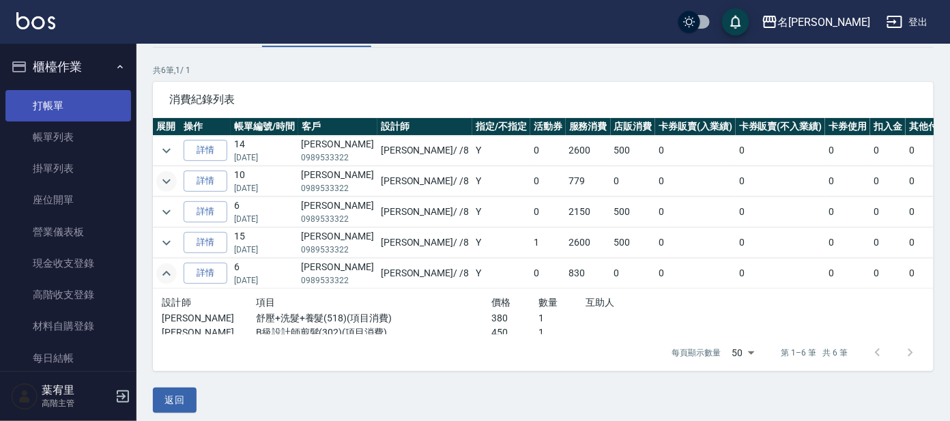 This screenshot has height=421, width=950. What do you see at coordinates (515, 332) in the screenshot?
I see `p: 450` at bounding box center [515, 332].